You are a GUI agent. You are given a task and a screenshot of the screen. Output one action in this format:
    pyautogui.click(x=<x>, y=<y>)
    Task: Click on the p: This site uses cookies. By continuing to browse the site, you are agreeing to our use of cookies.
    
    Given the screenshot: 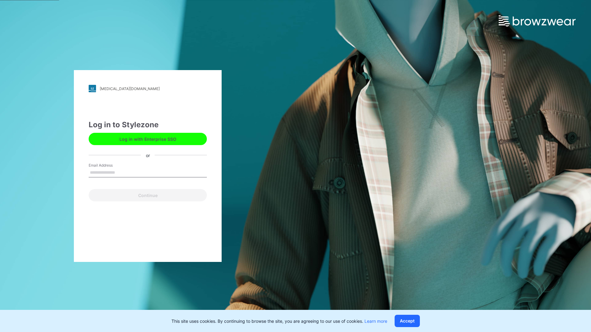 What is the action you would take?
    pyautogui.click(x=279, y=321)
    